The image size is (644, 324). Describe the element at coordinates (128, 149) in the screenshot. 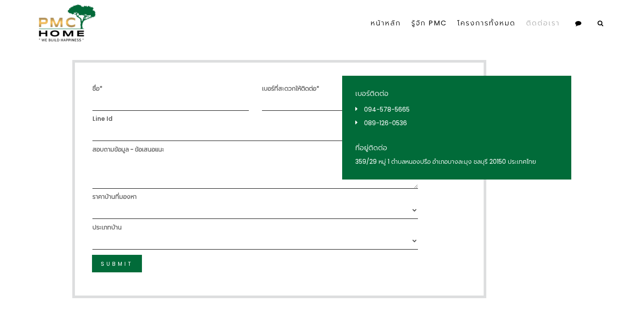

I see `label: สอบถามข้อมูล - ข้อเสนอแนะ` at that location.